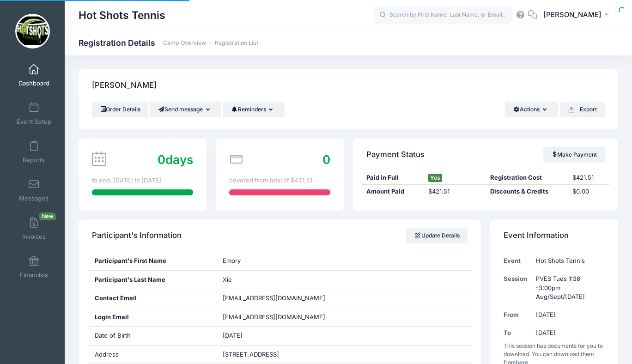 The height and width of the screenshot is (364, 632). What do you see at coordinates (120, 109) in the screenshot?
I see `a: Order Details` at bounding box center [120, 109].